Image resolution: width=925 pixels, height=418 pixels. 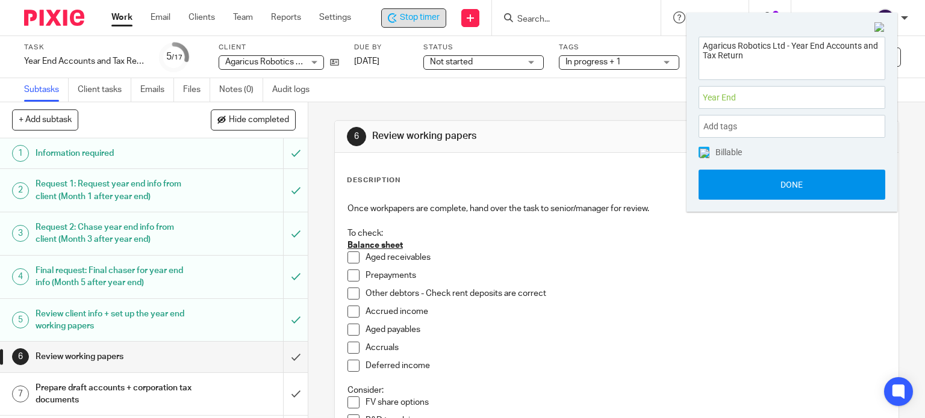 What do you see at coordinates (20, 191) in the screenshot?
I see `div: 2` at bounding box center [20, 191].